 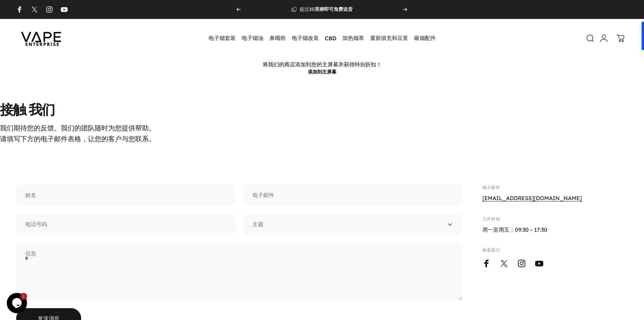 What do you see at coordinates (389, 38) in the screenshot?
I see `summary: 重新填充和豆荚` at bounding box center [389, 38].